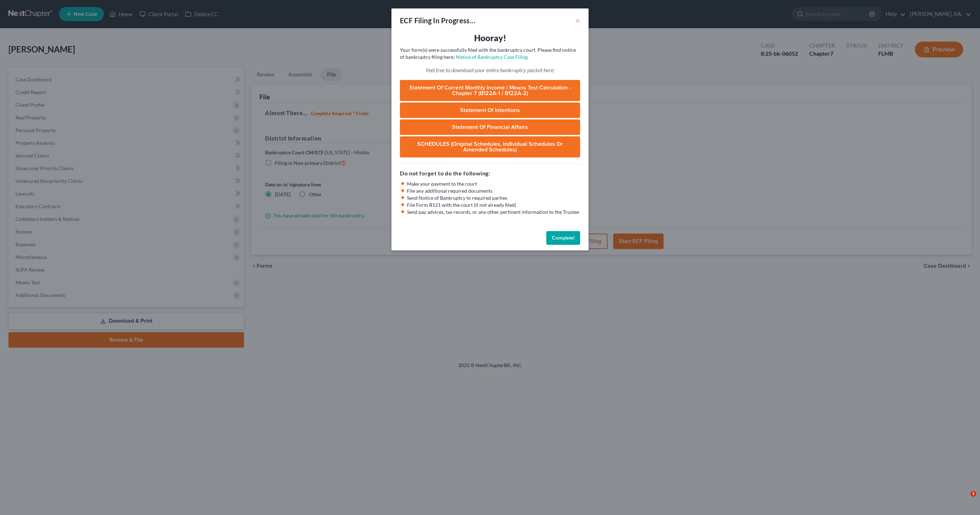  What do you see at coordinates (490, 38) in the screenshot?
I see `h3: Hooray!` at bounding box center [490, 38].